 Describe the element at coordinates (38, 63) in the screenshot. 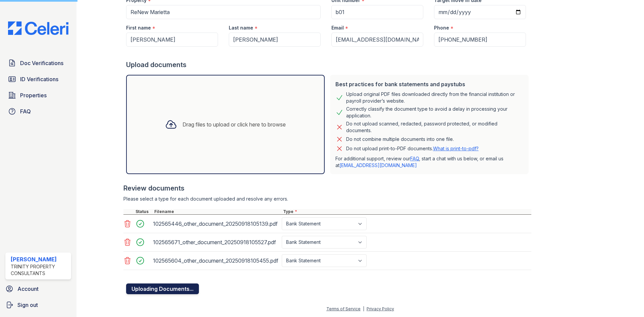

I see `a: Doc Verifications` at that location.